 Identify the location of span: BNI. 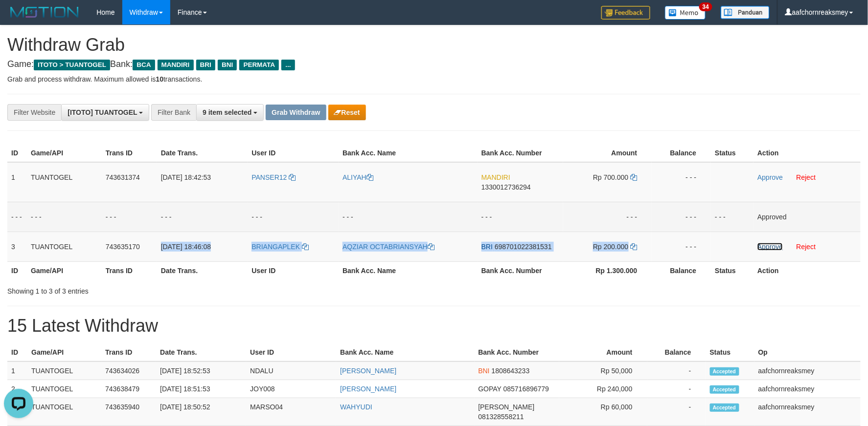
(227, 65).